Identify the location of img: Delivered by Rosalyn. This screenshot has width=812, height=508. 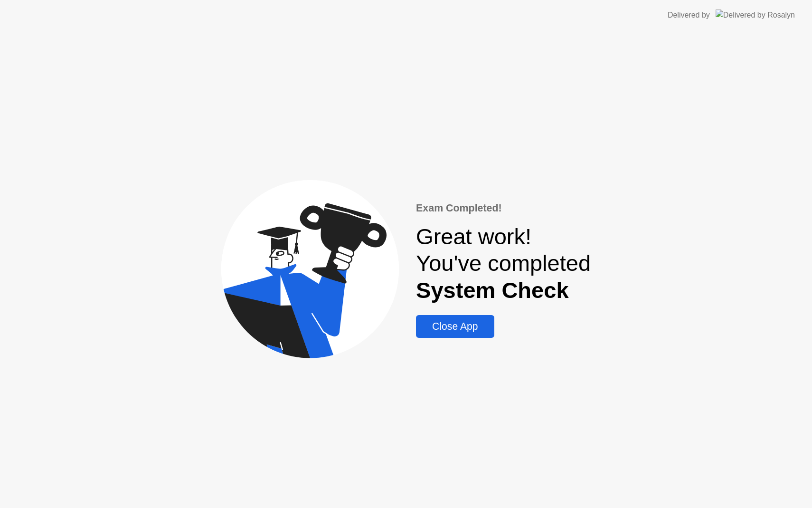
(755, 15).